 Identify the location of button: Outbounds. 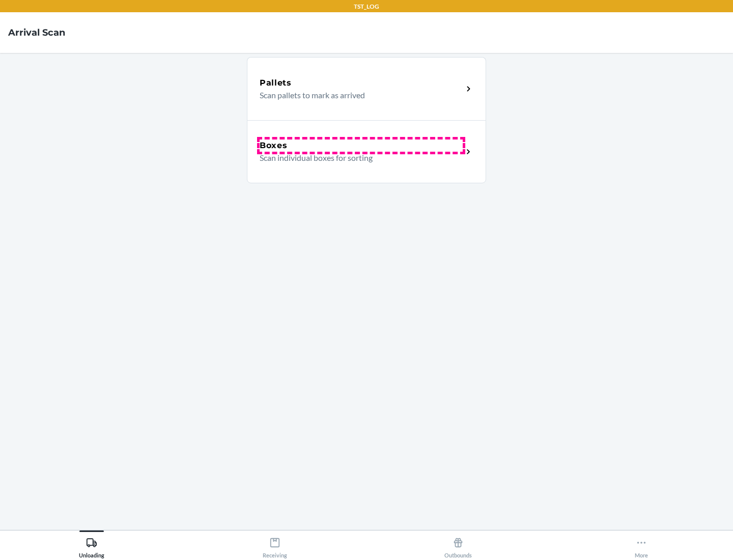
(458, 544).